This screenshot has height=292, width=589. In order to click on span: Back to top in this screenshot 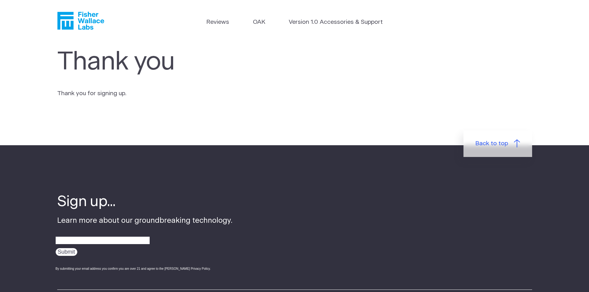, I will do `click(492, 144)`.